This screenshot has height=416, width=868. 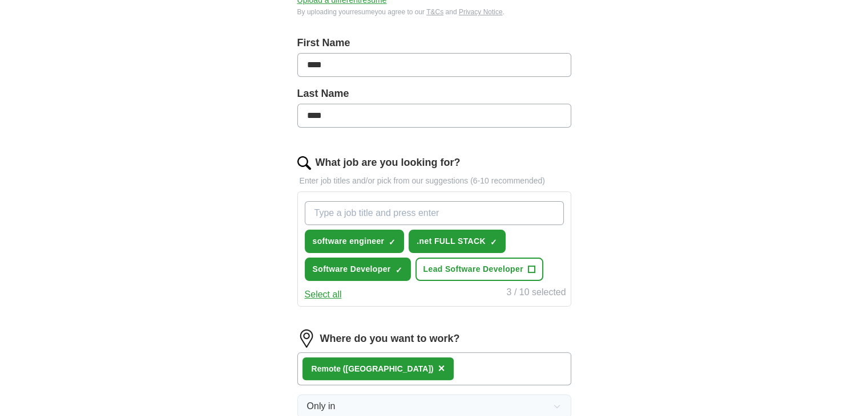 I want to click on button: Lead Software Developer, so click(x=479, y=269).